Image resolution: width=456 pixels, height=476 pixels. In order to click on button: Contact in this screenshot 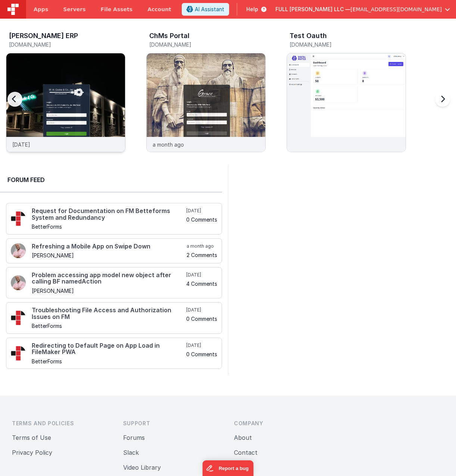, I will do `click(245, 452)`.